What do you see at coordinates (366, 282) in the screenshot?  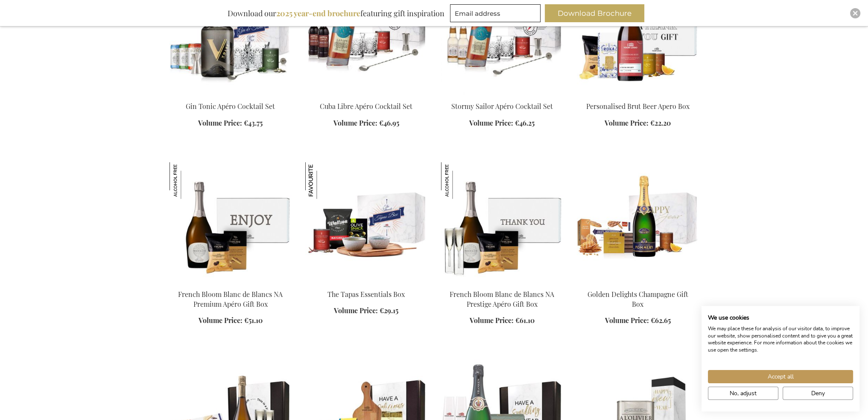 I see `a: The Tapas Essentials Box The Tapas Essentials Box` at bounding box center [366, 282].